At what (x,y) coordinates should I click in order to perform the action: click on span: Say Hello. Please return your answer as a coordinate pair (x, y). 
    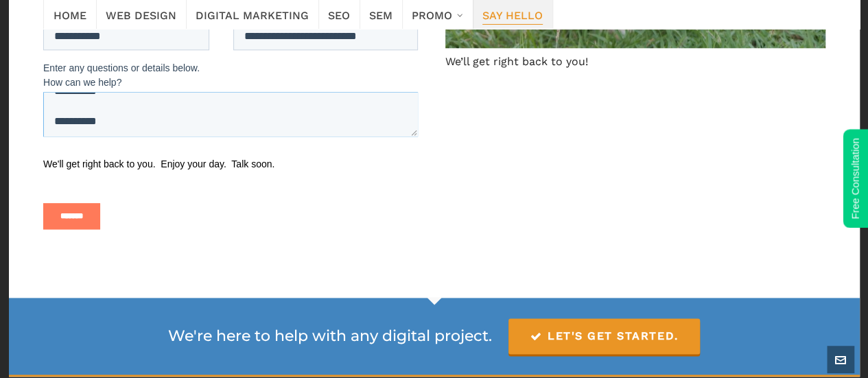
    Looking at the image, I should click on (512, 14).